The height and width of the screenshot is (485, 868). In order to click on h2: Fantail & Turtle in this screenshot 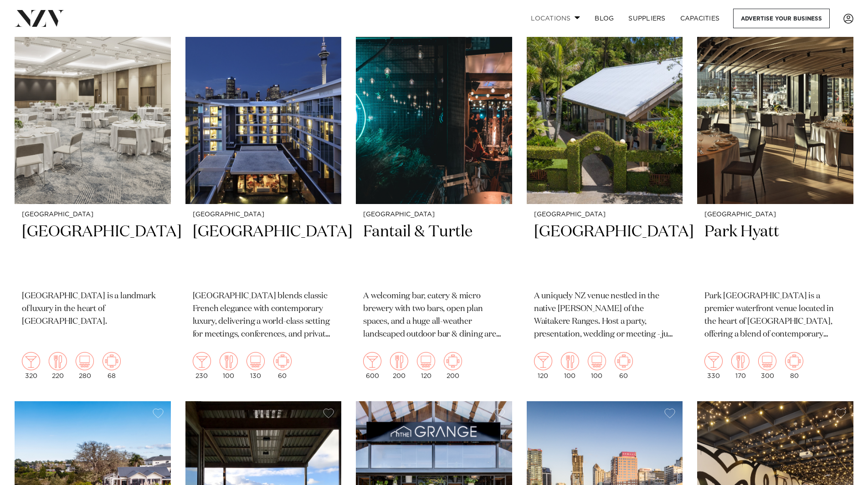, I will do `click(434, 253)`.